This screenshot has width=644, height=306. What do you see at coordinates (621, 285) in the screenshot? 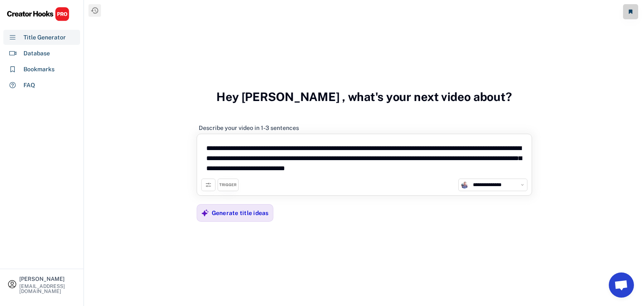
I see `a: Open chat` at bounding box center [621, 285].